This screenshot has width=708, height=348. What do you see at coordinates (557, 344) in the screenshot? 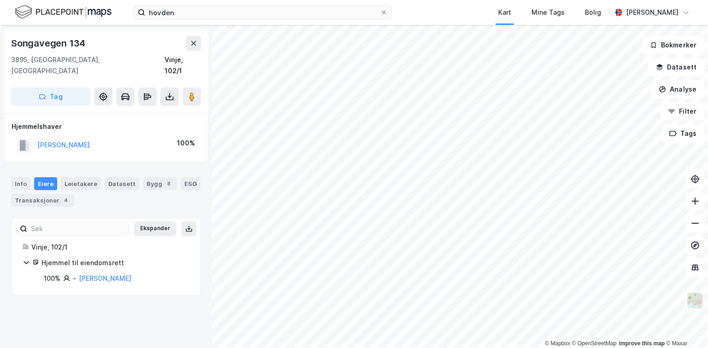
I see `a: Mapbox` at bounding box center [557, 344].